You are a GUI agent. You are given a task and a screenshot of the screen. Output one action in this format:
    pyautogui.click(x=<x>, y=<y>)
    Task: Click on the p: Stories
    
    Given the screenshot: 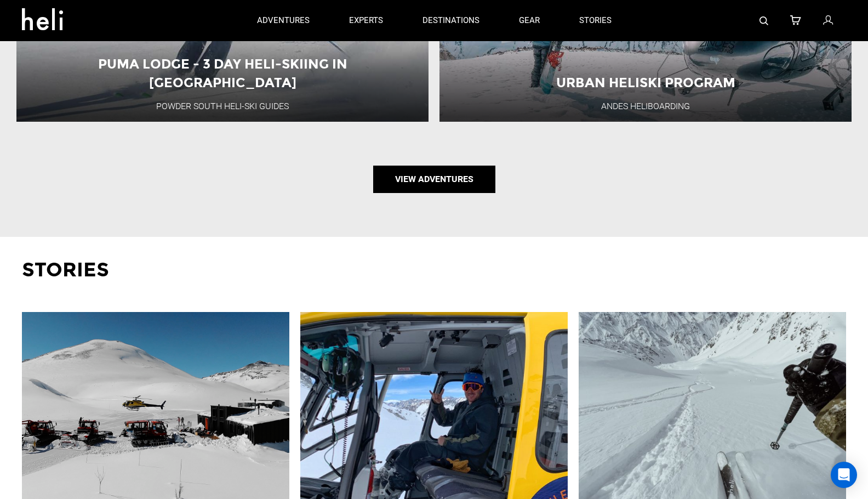 What is the action you would take?
    pyautogui.click(x=434, y=270)
    